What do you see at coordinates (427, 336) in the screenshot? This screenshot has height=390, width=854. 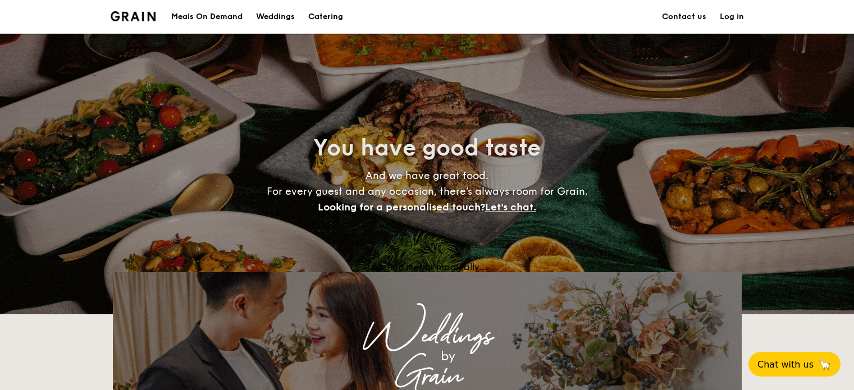 I see `div: Weddings` at bounding box center [427, 336].